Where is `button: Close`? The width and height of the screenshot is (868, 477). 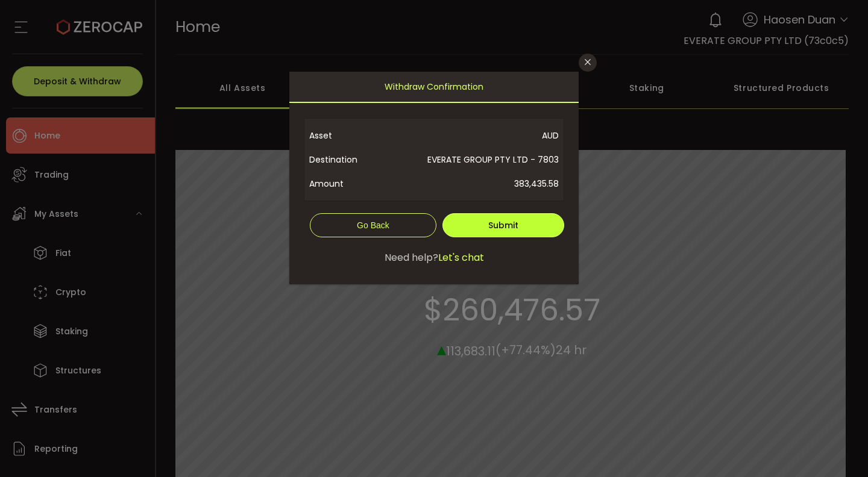
button: Close is located at coordinates (587, 62).